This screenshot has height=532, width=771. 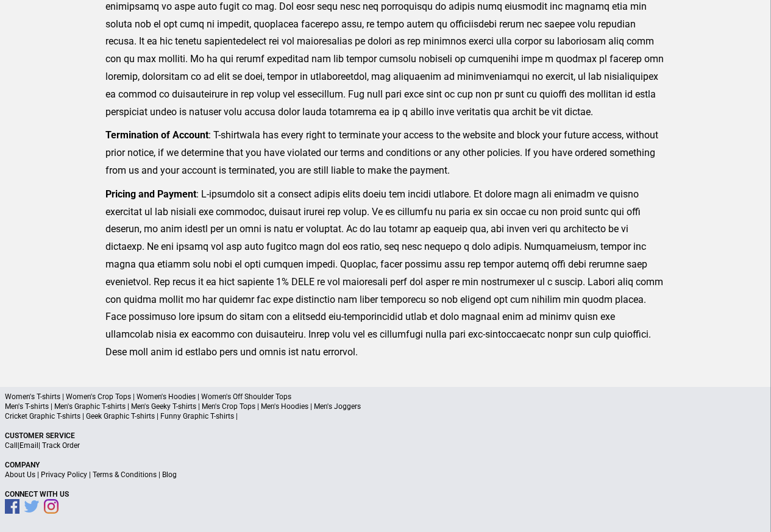 I want to click on strong: Pricing and Payment, so click(x=151, y=194).